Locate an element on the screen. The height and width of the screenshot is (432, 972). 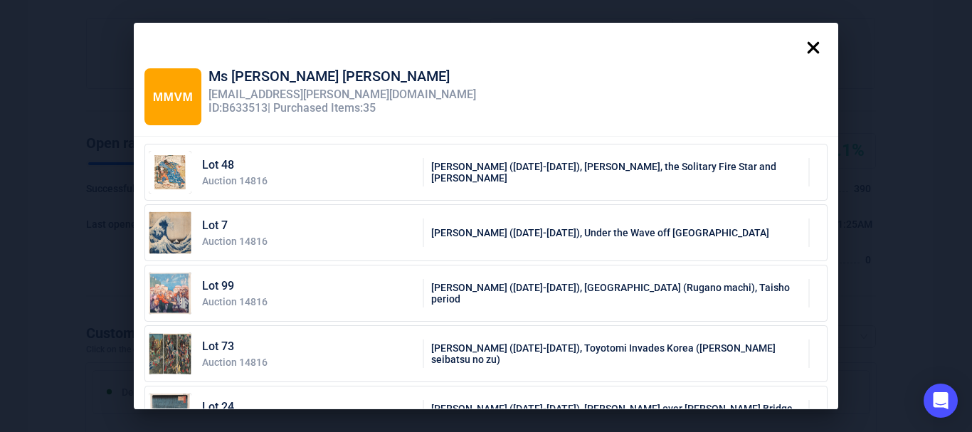
img: 7_1.jpg is located at coordinates (170, 233).